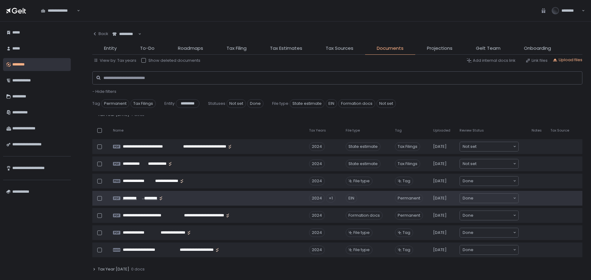 This screenshot has width=591, height=280. What do you see at coordinates (104, 91) in the screenshot?
I see `span: - Hide filters` at bounding box center [104, 91].